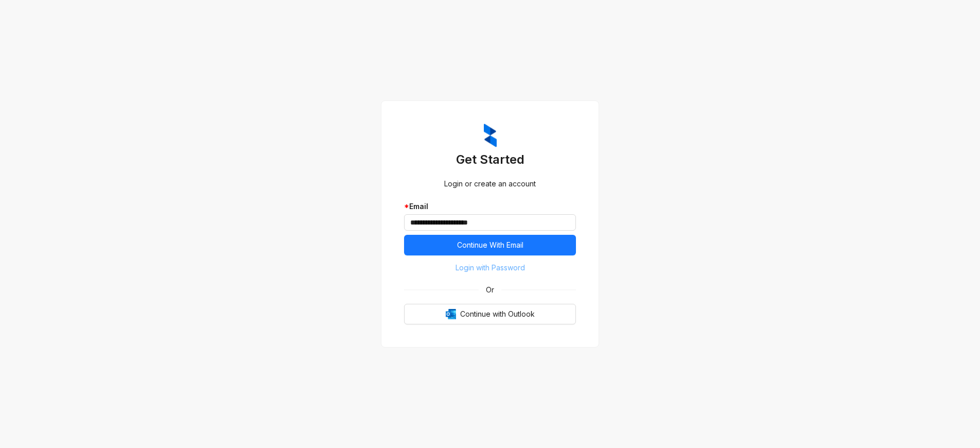 The height and width of the screenshot is (448, 980). What do you see at coordinates (490, 135) in the screenshot?
I see `img: ZumaIcon` at bounding box center [490, 135].